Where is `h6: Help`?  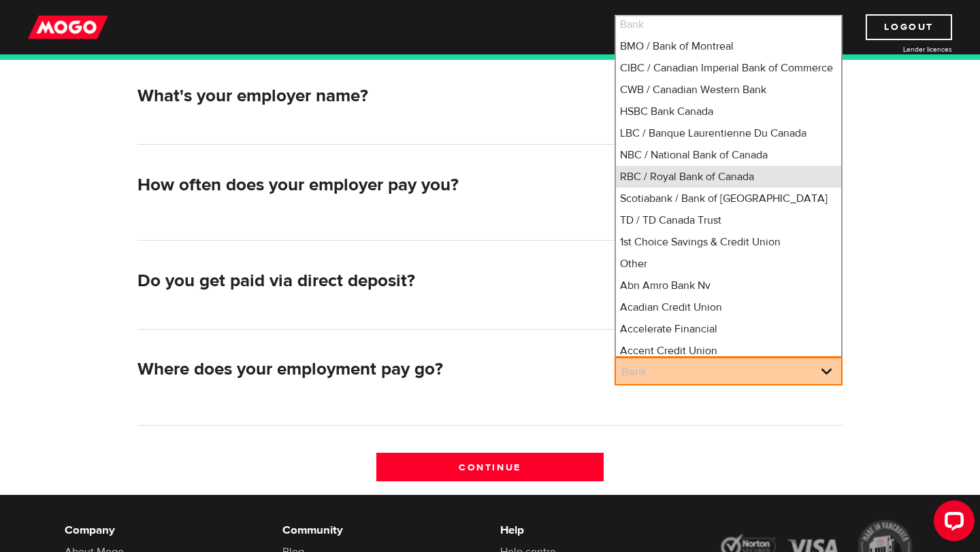 h6: Help is located at coordinates (599, 530).